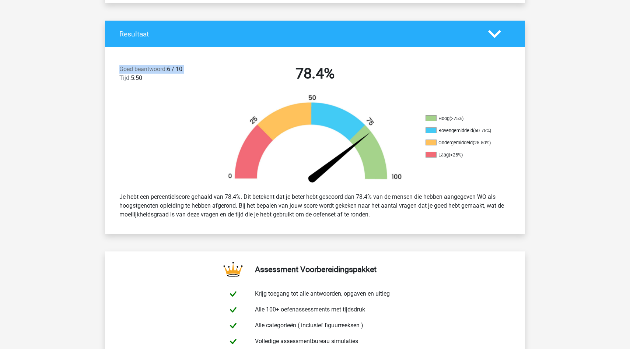 The width and height of the screenshot is (630, 349). Describe the element at coordinates (125, 78) in the screenshot. I see `span: Tijd:` at that location.